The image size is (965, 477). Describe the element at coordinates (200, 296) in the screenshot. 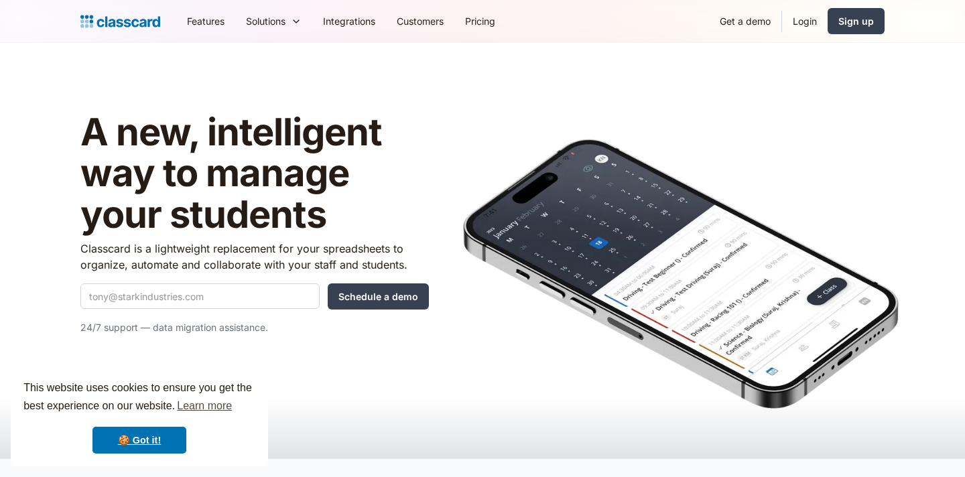

I see `input: tony@starkindustries.com` at that location.